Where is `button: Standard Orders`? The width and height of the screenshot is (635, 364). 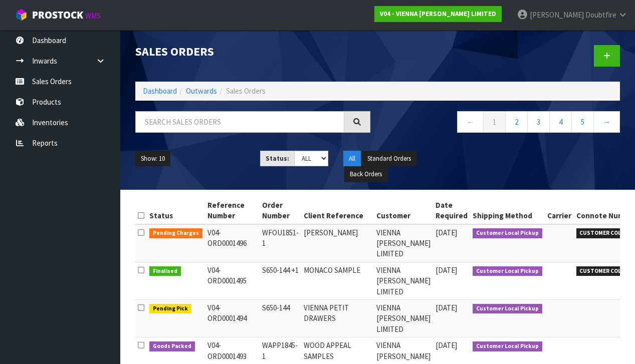
button: Standard Orders is located at coordinates (389, 159).